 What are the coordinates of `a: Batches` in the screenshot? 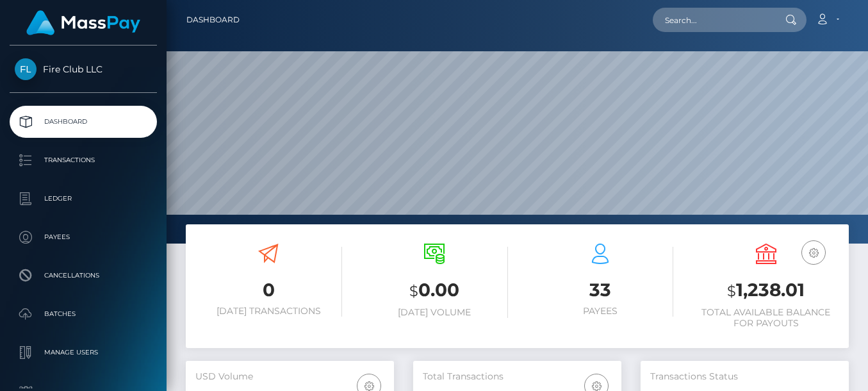 It's located at (83, 314).